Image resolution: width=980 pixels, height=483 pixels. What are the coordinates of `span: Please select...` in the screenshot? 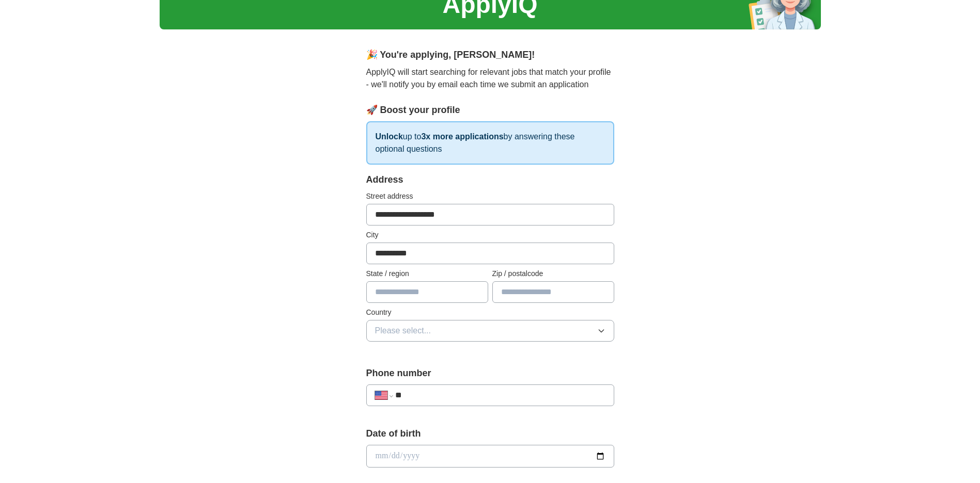 It's located at (403, 331).